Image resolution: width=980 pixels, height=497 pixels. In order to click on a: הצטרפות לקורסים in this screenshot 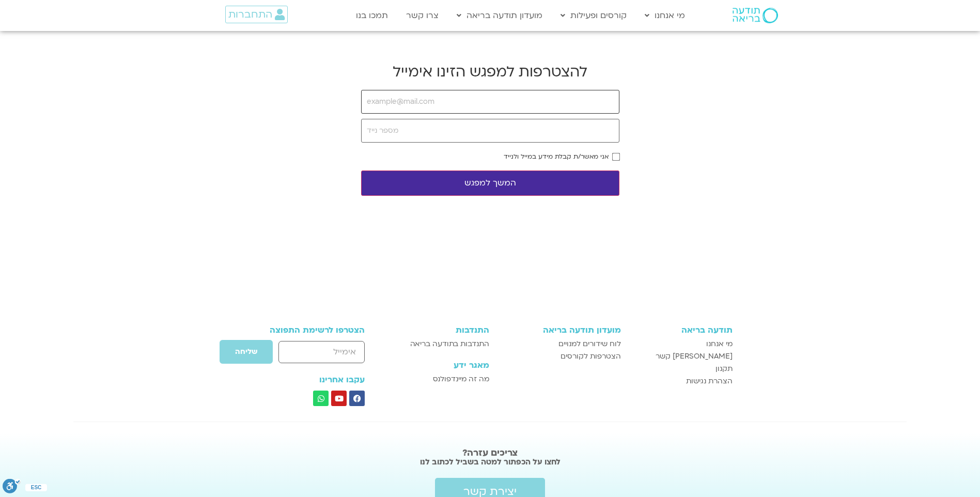, I will do `click(560, 356)`.